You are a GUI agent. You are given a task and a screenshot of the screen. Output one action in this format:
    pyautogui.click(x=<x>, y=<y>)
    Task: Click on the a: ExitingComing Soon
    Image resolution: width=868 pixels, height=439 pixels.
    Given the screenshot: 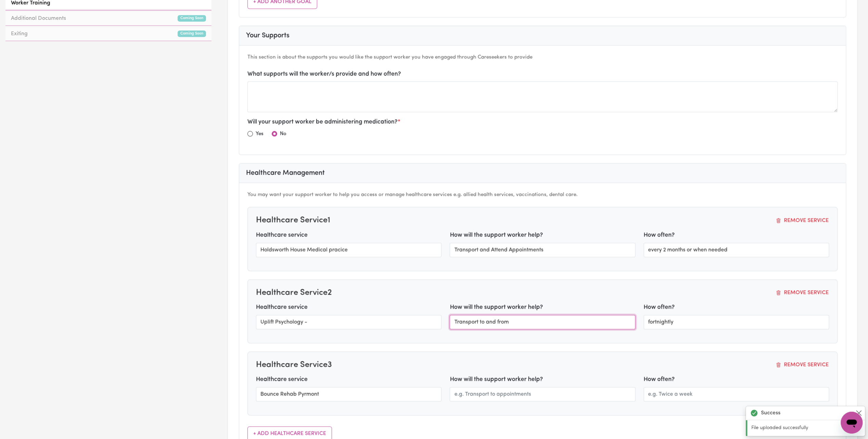 What is the action you would take?
    pyautogui.click(x=109, y=34)
    